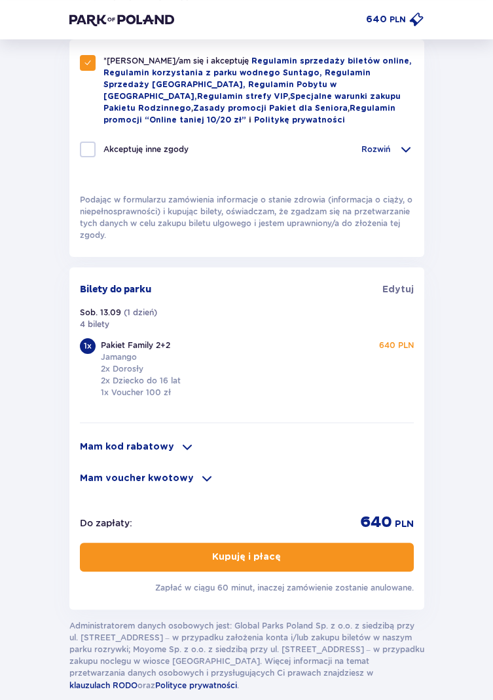 This screenshot has width=493, height=700. What do you see at coordinates (246, 557) in the screenshot?
I see `p: Kupuję i płacę` at bounding box center [246, 557].